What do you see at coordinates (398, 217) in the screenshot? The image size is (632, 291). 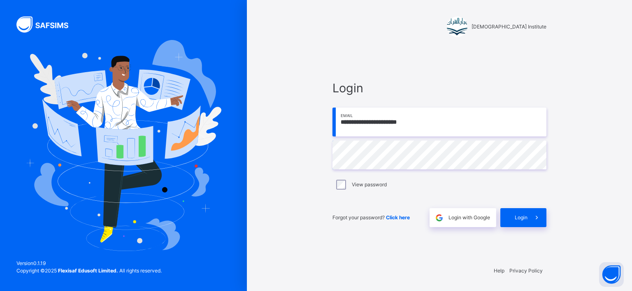 I see `span: Click here` at bounding box center [398, 217].